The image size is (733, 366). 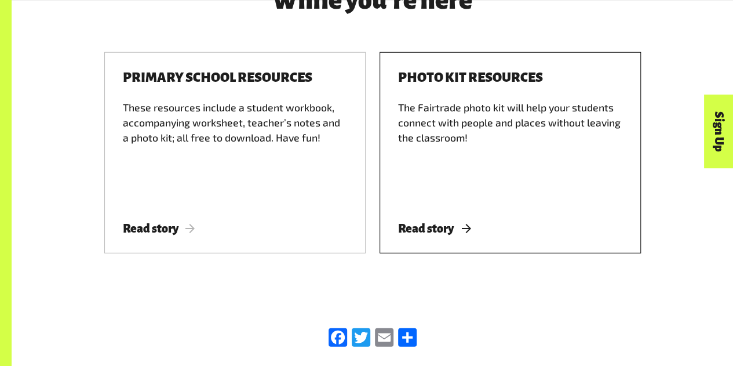 What do you see at coordinates (384, 338) in the screenshot?
I see `a: Email` at bounding box center [384, 338].